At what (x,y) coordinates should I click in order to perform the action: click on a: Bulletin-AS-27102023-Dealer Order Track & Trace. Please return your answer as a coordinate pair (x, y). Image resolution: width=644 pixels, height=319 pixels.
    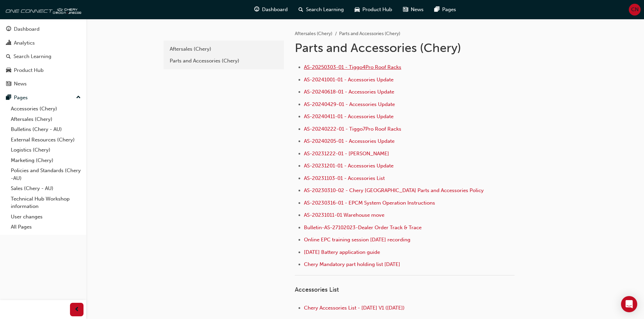
    Looking at the image, I should click on (362, 228).